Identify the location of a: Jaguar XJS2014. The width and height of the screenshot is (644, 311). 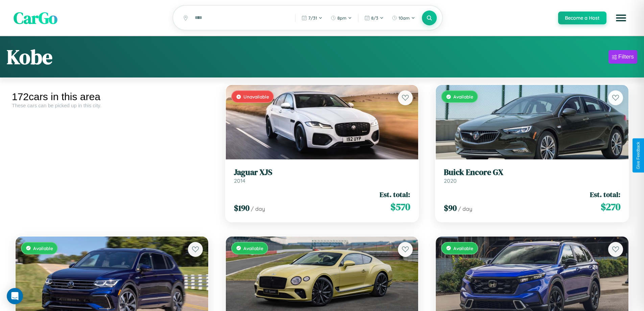
(322, 176).